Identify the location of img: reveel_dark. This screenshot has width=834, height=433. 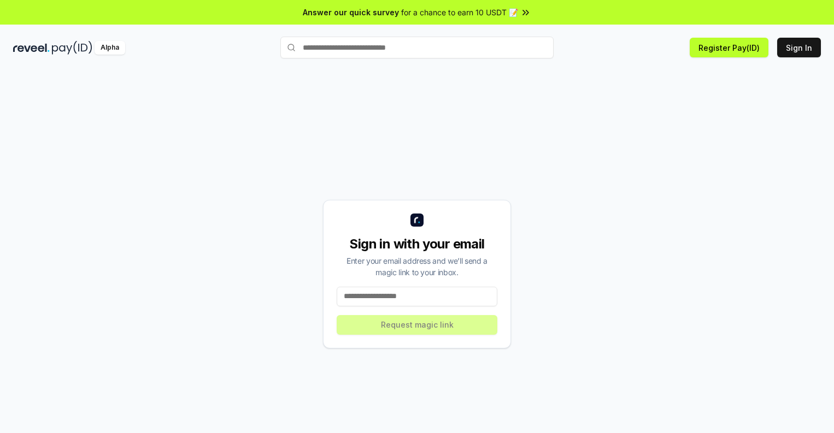
(31, 48).